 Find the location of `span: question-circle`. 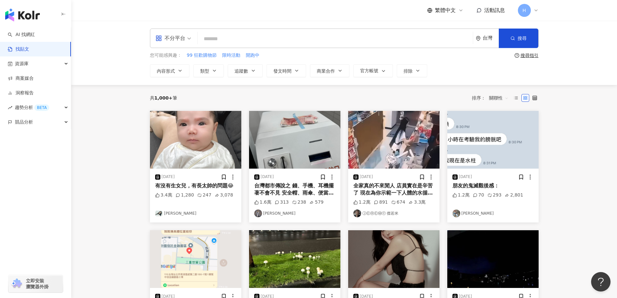

span: question-circle is located at coordinates (517, 55).